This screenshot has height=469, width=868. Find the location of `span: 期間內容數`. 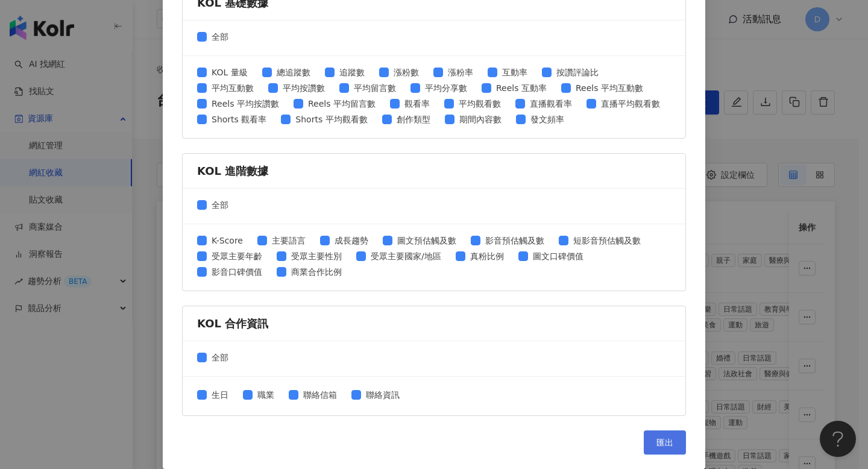

span: 期間內容數 is located at coordinates (481, 119).